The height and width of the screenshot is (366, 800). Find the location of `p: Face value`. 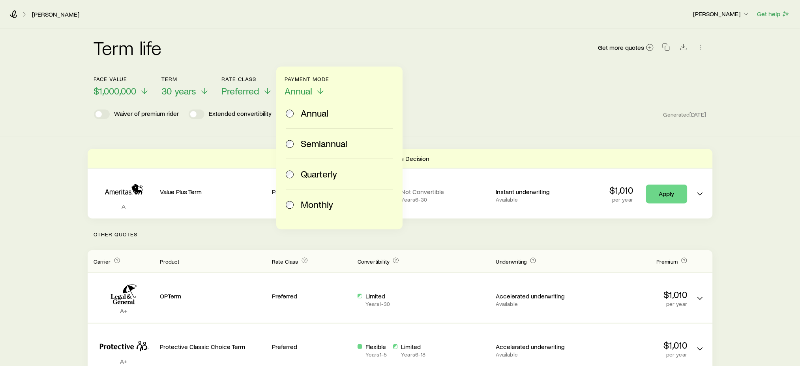

p: Face value is located at coordinates (122, 79).